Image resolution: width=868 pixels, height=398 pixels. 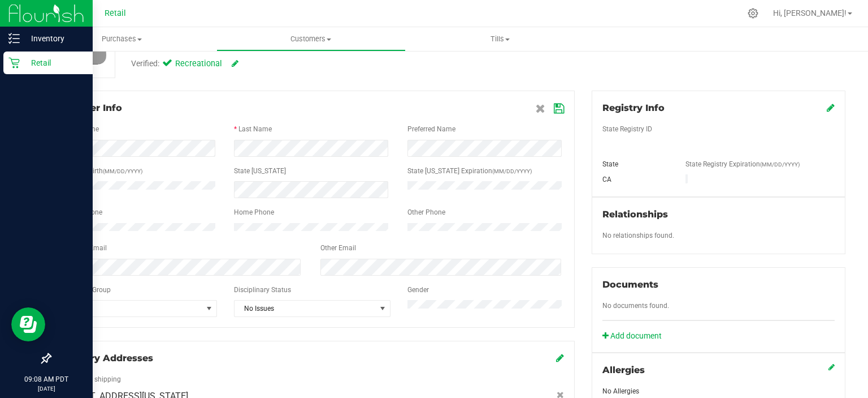 I want to click on label: State Registry Expiration, so click(x=742, y=164).